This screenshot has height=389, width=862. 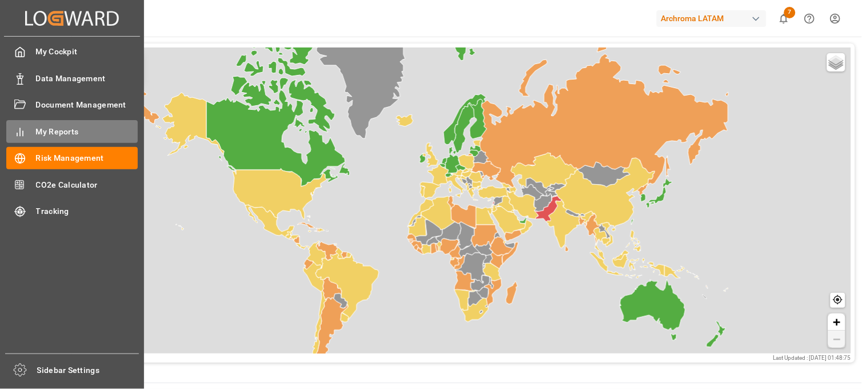 I want to click on a: Document Management, so click(x=72, y=105).